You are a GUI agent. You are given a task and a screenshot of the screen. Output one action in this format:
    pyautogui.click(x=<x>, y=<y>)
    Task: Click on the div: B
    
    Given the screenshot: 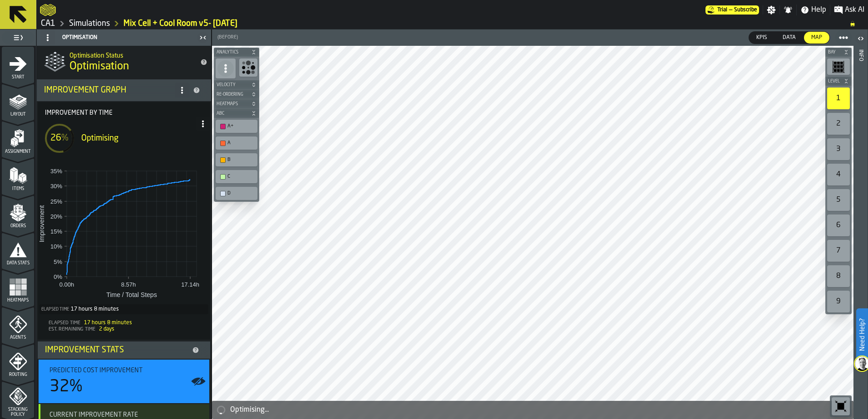 What is the action you would take?
    pyautogui.click(x=236, y=160)
    